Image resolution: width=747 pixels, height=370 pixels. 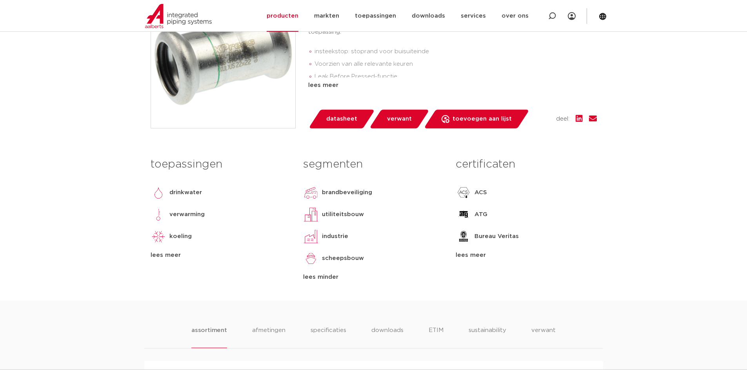 What do you see at coordinates (481, 215) in the screenshot?
I see `p: ATG` at bounding box center [481, 215].